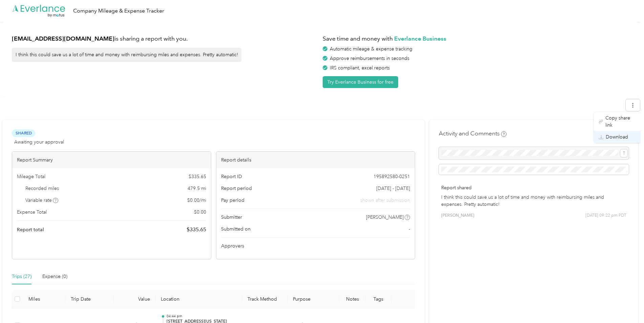 This screenshot has width=644, height=323. I want to click on span: Awaiting your approval, so click(39, 142).